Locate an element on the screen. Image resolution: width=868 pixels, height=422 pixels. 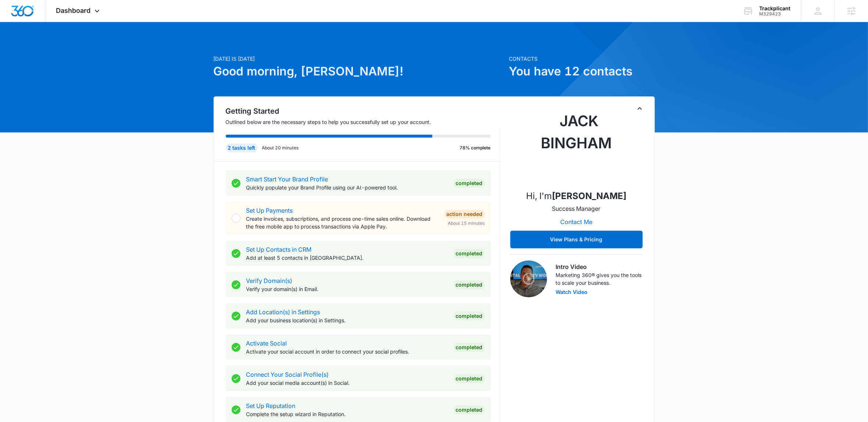
p: About 20 minutes is located at coordinates (280, 147).